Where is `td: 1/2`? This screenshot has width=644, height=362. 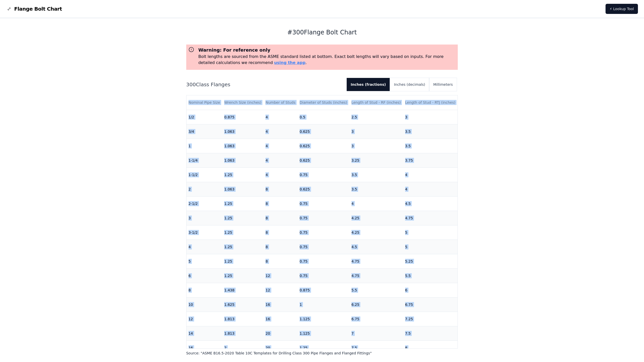
td: 1/2 is located at coordinates (204, 117).